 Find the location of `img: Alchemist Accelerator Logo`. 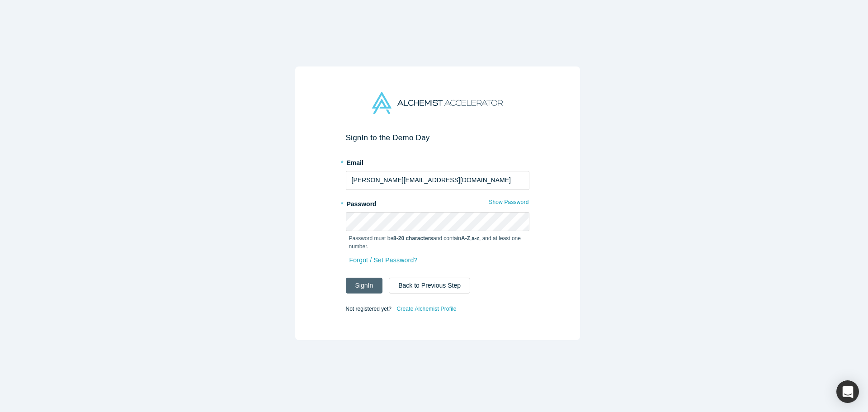

img: Alchemist Accelerator Logo is located at coordinates (437, 103).